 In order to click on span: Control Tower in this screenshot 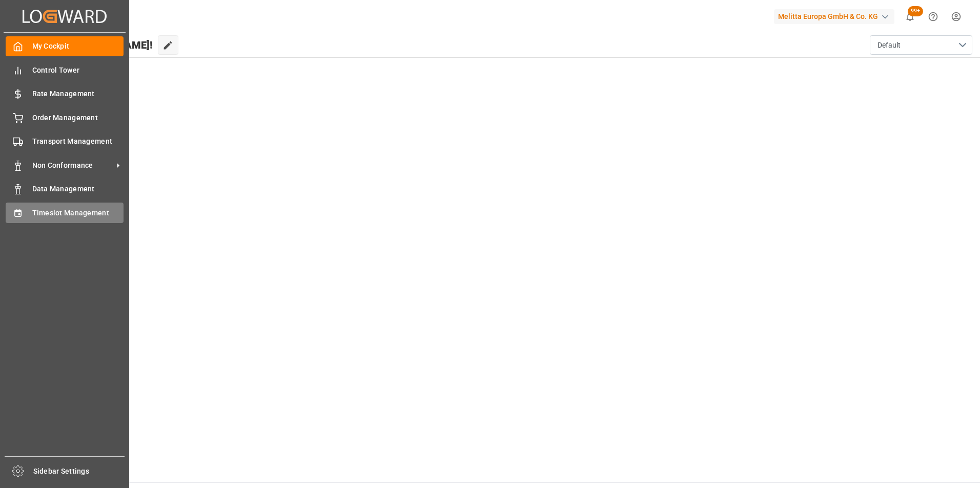, I will do `click(78, 70)`.